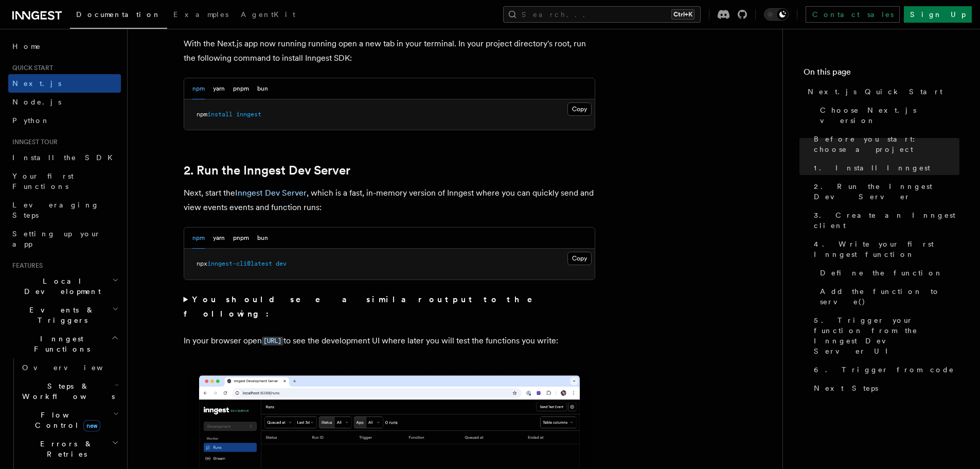 This screenshot has height=469, width=980. What do you see at coordinates (57, 239) in the screenshot?
I see `span: Setting up your app` at bounding box center [57, 239].